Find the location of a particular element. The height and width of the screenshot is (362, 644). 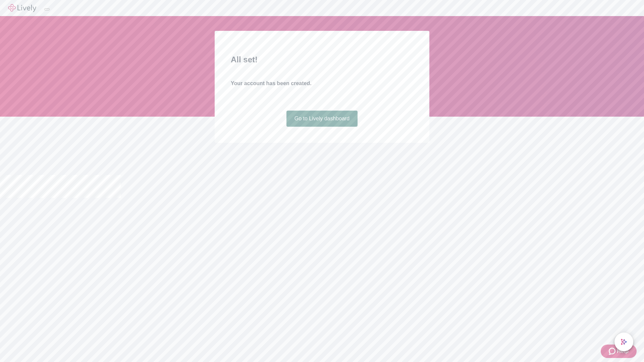

img: Lively is located at coordinates (22, 8).